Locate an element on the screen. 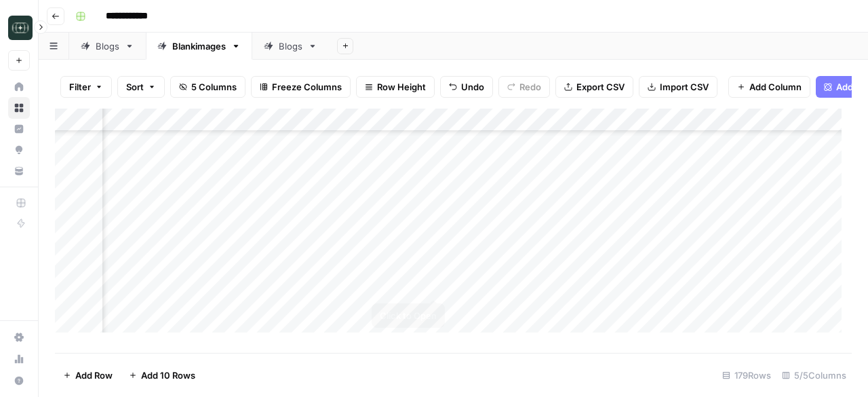 Image resolution: width=868 pixels, height=397 pixels. div: 179 Rows is located at coordinates (746, 375).